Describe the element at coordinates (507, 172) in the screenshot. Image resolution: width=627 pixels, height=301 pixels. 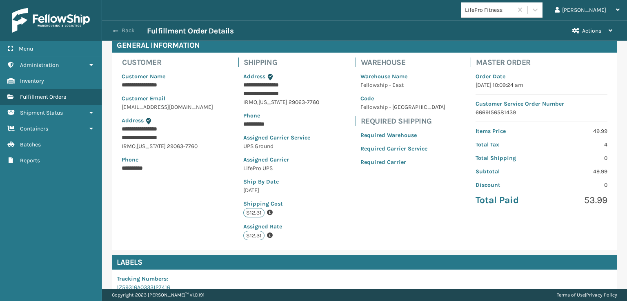
I see `p: Subtotal` at that location.